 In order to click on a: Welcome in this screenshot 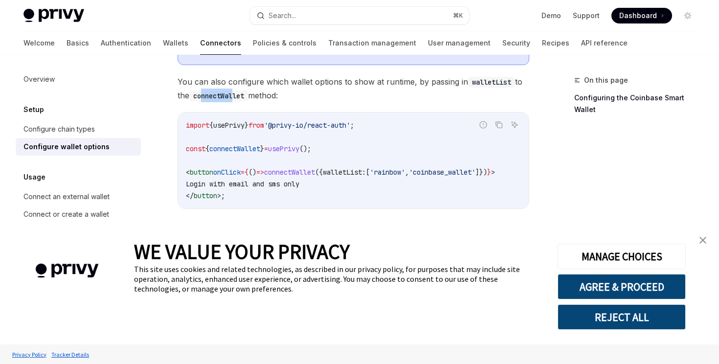, I will do `click(39, 43)`.